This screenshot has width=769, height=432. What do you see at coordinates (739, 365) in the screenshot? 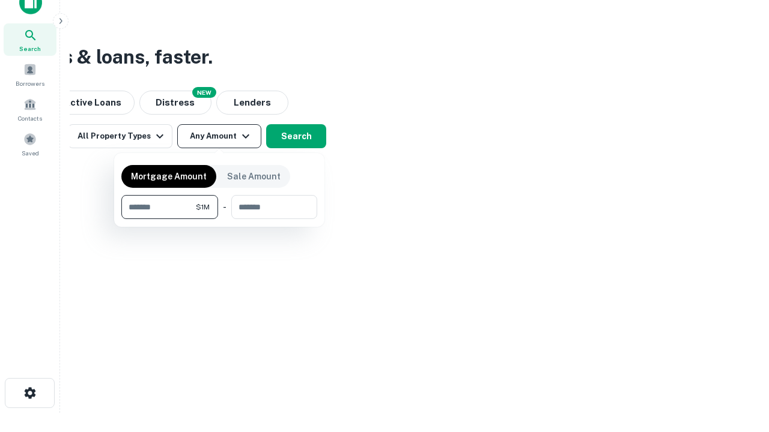
I see `div: Chat Widget` at bounding box center [739, 365].